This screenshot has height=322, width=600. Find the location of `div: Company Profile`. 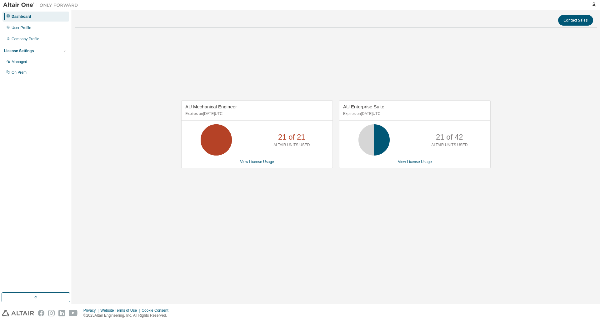

div: Company Profile is located at coordinates (25, 39).